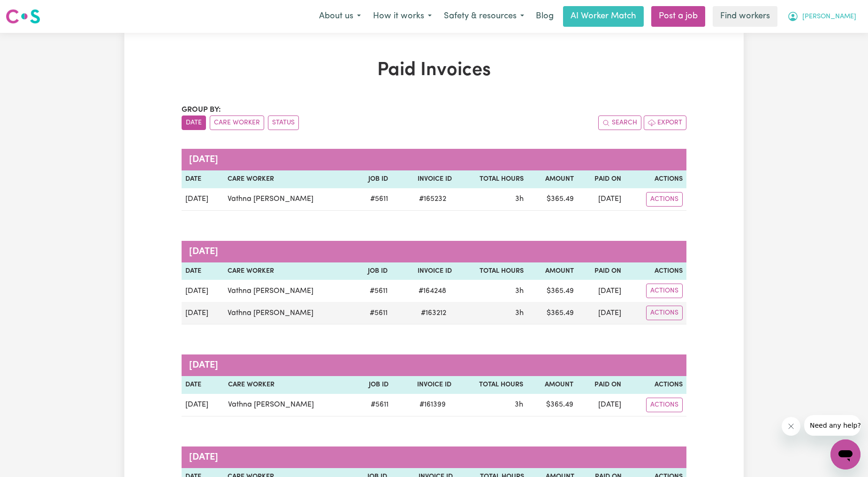 This screenshot has height=477, width=868. Describe the element at coordinates (484, 16) in the screenshot. I see `button: Safety & resources` at that location.